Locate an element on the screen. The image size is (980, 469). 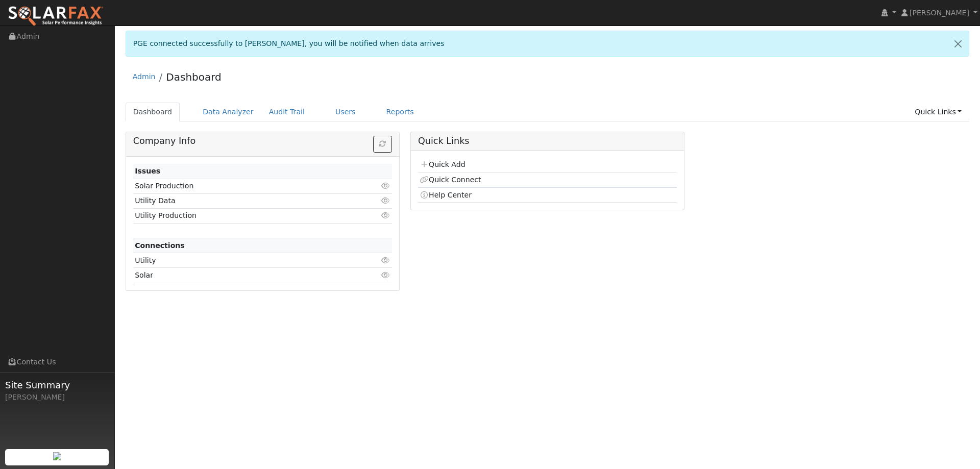
a: Close is located at coordinates (958, 44).